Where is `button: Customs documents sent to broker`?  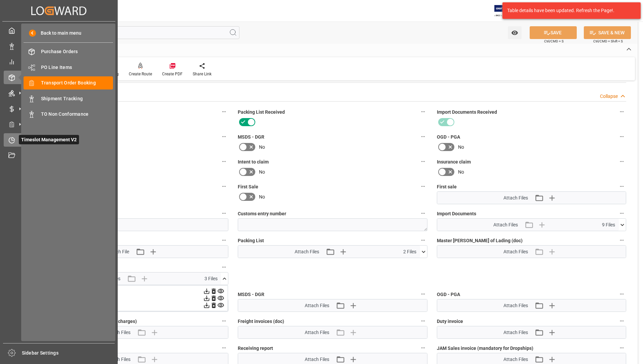
button: Customs documents sent to broker is located at coordinates (224, 137).